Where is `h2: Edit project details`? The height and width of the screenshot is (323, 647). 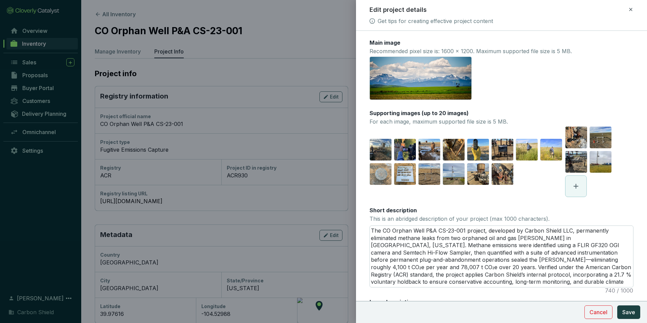 h2: Edit project details is located at coordinates (398, 10).